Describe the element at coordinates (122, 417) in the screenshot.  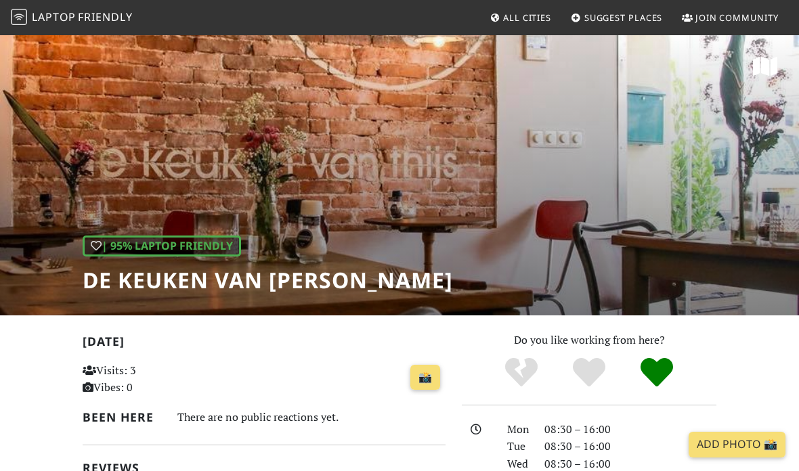
I see `h2: Been here` at that location.